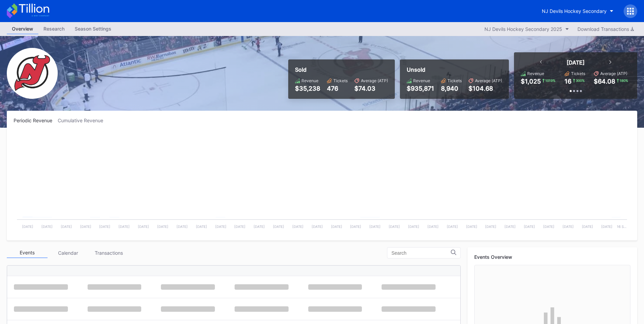 The image size is (644, 324). I want to click on div: $104.68, so click(485, 88).